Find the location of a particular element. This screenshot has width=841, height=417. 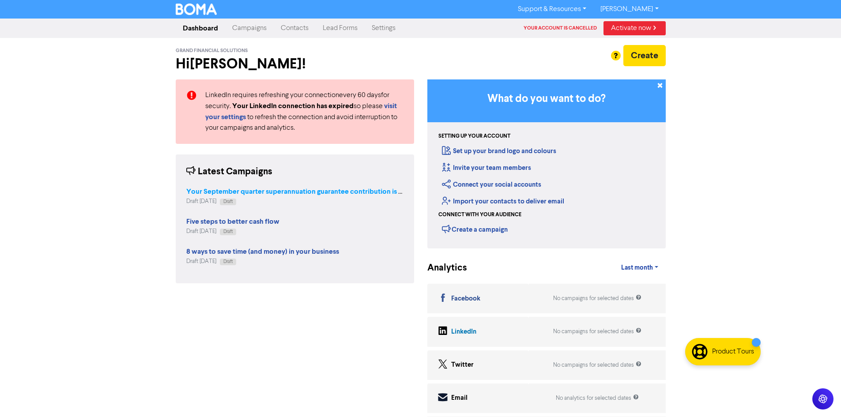

div: Facebook is located at coordinates (466, 299).